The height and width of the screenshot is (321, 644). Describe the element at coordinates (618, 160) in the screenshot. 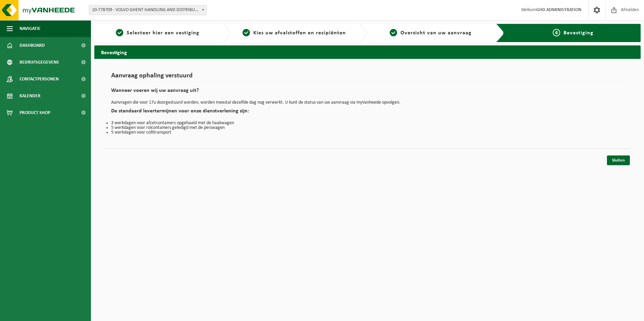

I see `a: Sluiten` at that location.